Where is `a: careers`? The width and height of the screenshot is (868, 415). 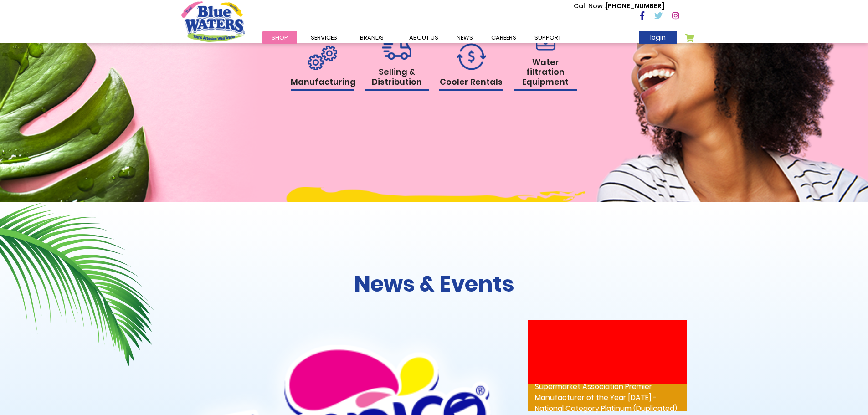 a: careers is located at coordinates (503, 37).